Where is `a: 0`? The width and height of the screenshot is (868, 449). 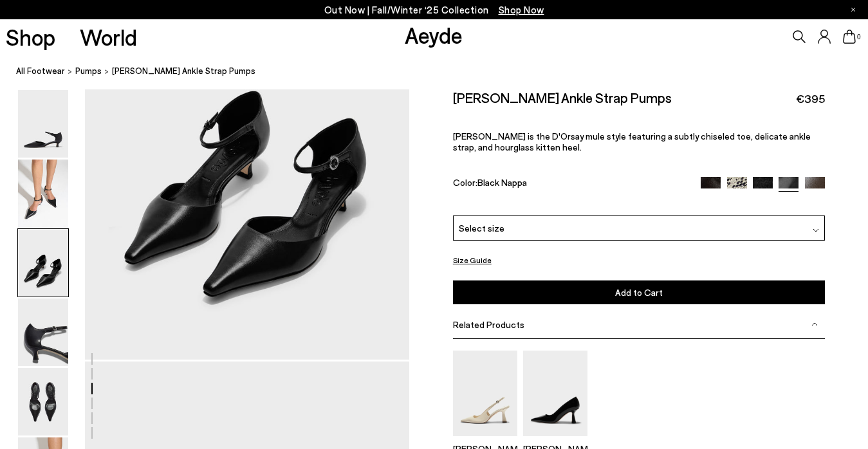 a: 0 is located at coordinates (849, 37).